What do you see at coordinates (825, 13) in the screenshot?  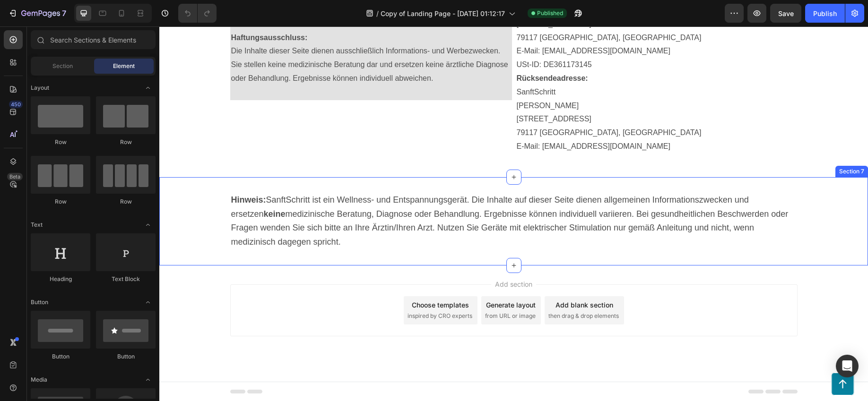 I see `div: Publish` at bounding box center [825, 13].